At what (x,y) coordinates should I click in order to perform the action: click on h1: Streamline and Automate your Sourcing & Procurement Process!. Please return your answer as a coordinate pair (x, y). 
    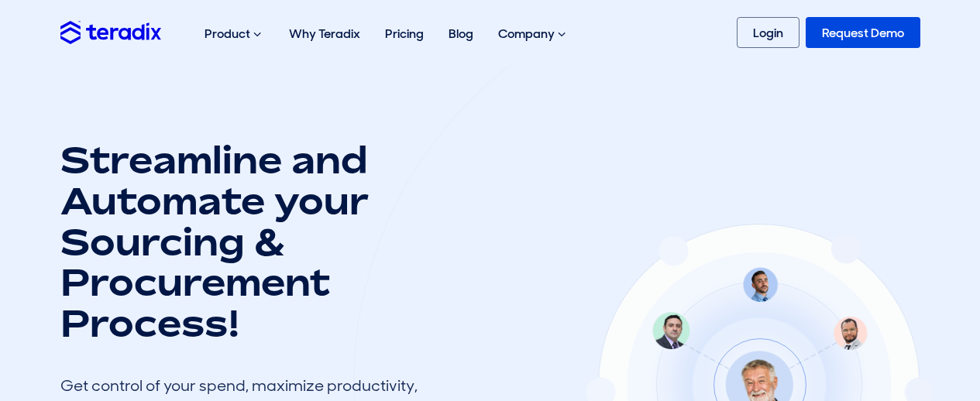
    Looking at the image, I should click on (247, 242).